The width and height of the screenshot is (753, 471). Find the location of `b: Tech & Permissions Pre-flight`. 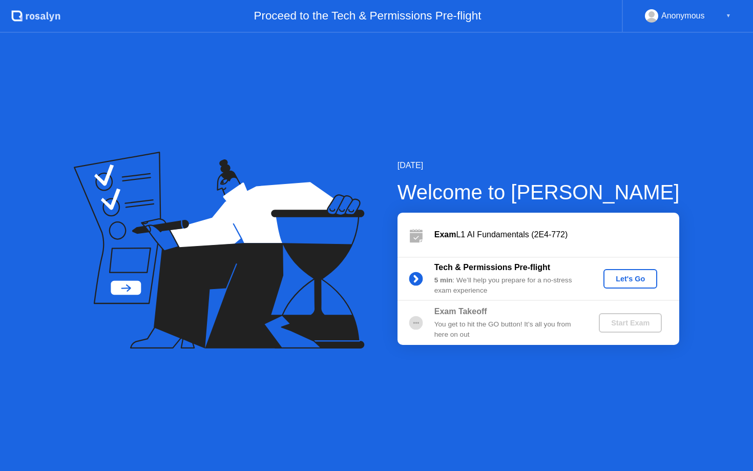

b: Tech & Permissions Pre-flight is located at coordinates (492, 267).